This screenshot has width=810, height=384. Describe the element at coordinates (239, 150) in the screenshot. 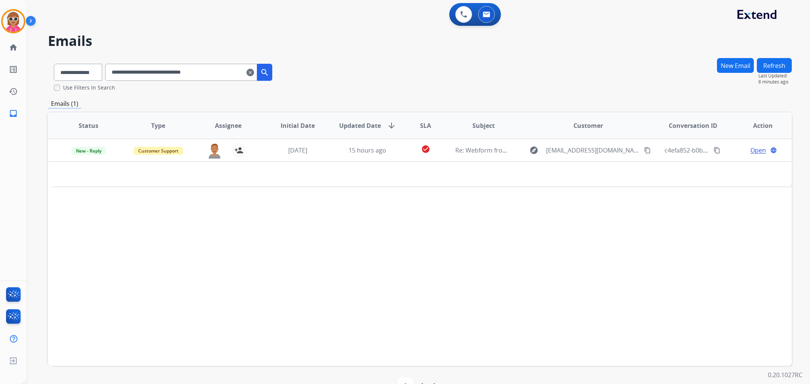

I see `mat-icon: person_add` at that location.